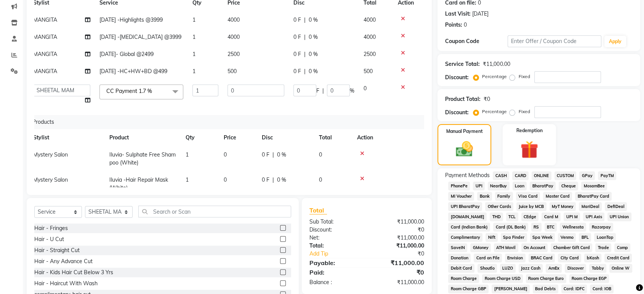 Image resolution: width=644 pixels, height=294 pixels. Describe the element at coordinates (615, 41) in the screenshot. I see `button: Apply` at that location.